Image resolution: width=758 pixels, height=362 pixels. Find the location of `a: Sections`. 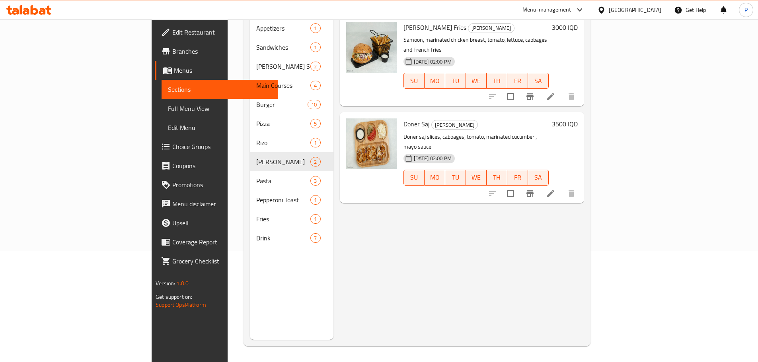

a: Sections is located at coordinates (220, 90).